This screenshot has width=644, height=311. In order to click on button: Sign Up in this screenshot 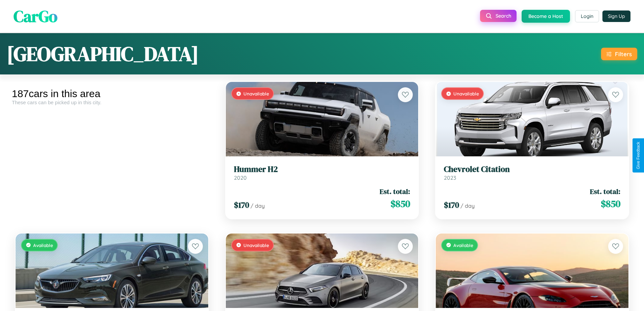, I will do `click(616, 16)`.